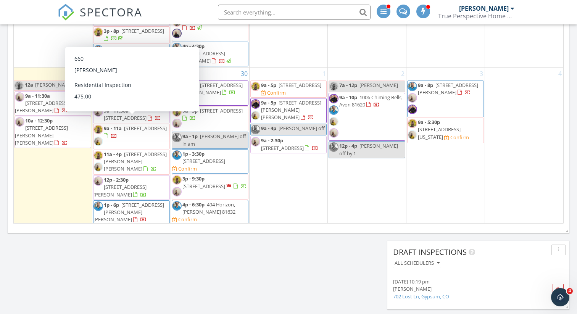  Describe the element at coordinates (255, 104) in the screenshot. I see `img: e1dcc1c6bc134daa864f5c366ab69434.jpeg` at that location.